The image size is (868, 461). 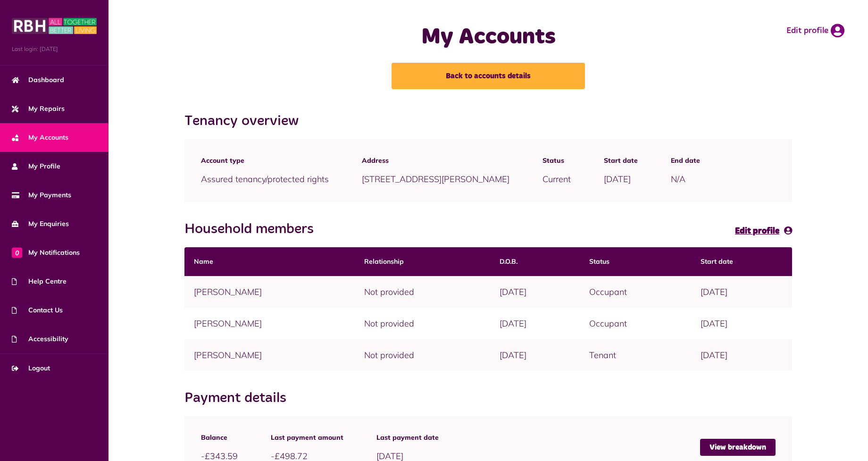 I want to click on span: Account type, so click(x=265, y=160).